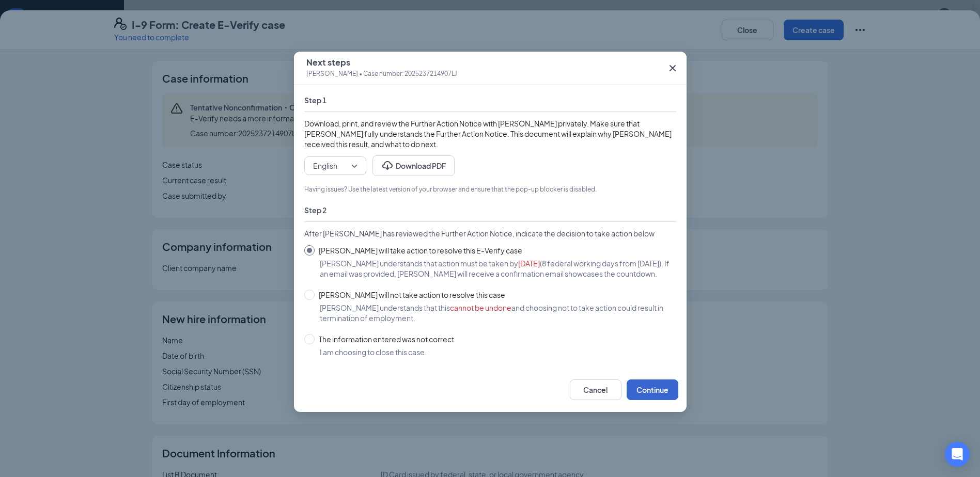 This screenshot has height=477, width=980. Describe the element at coordinates (386, 339) in the screenshot. I see `span: The information entered was not correct` at that location.